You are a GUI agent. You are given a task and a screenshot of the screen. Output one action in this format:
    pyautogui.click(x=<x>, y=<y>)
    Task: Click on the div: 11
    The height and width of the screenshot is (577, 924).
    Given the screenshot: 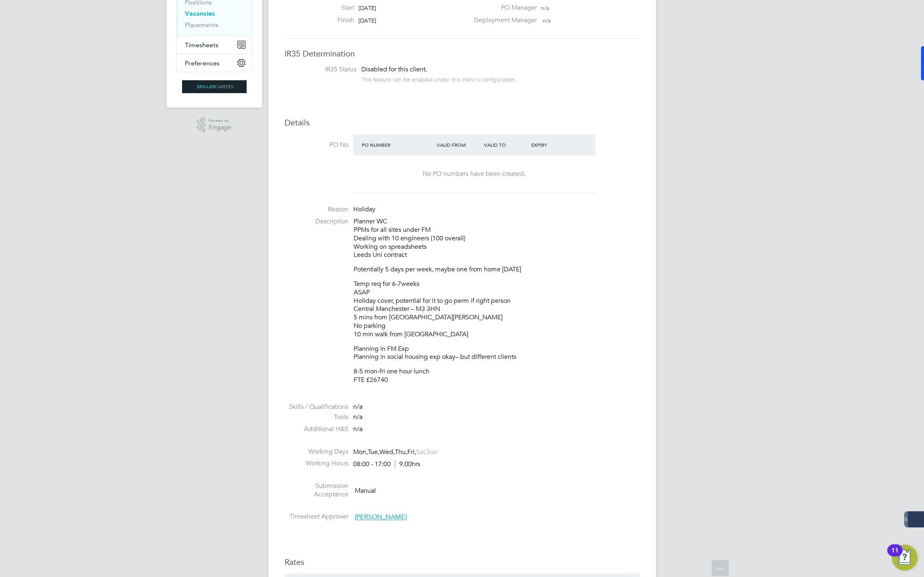 What is the action you would take?
    pyautogui.click(x=895, y=556)
    